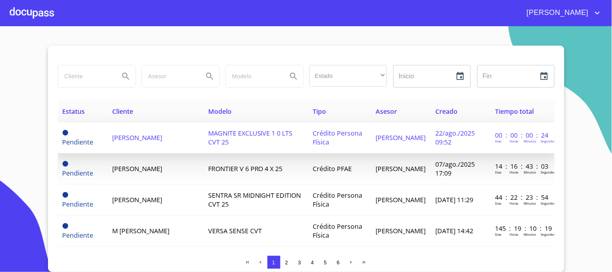  Describe the element at coordinates (332, 169) in the screenshot. I see `span: Crédito PFAE` at that location.